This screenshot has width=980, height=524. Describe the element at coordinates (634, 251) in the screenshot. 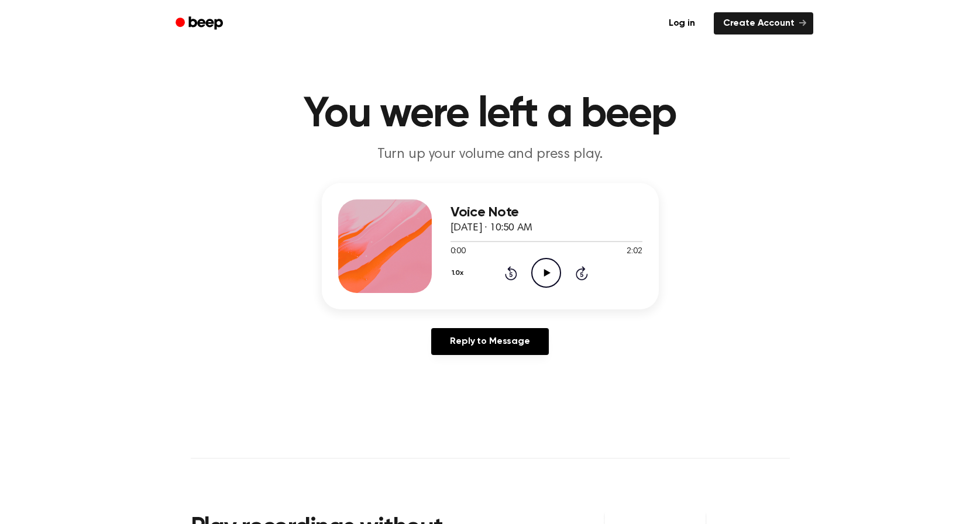

I see `span: 2:02` at that location.